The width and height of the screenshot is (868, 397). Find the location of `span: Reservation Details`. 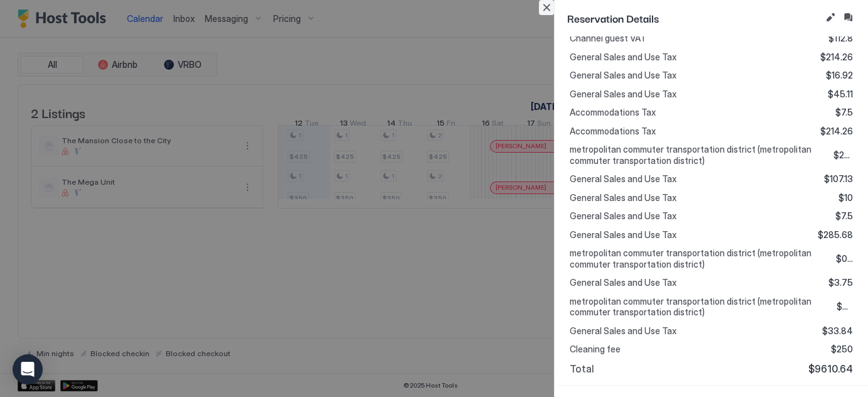

span: Reservation Details is located at coordinates (693, 18).